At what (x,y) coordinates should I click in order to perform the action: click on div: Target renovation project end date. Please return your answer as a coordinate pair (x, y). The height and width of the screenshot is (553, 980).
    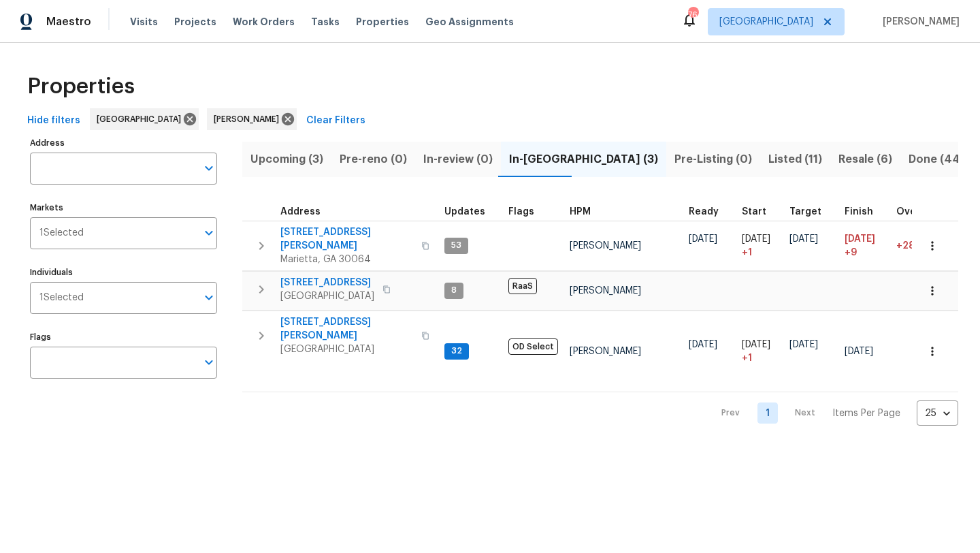
    Looking at the image, I should click on (811, 212).